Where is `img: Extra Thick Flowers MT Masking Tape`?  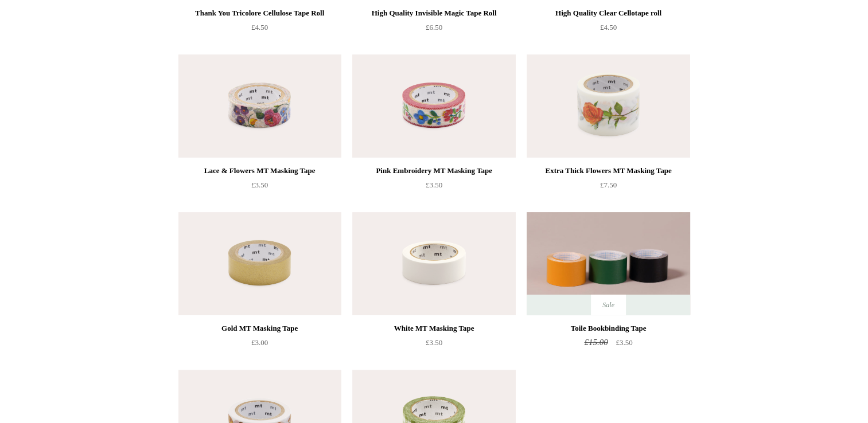
img: Extra Thick Flowers MT Masking Tape is located at coordinates (608, 106).